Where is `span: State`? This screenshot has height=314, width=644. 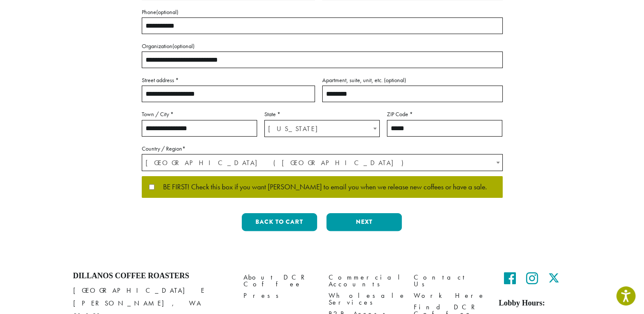
span: State is located at coordinates (322, 129).